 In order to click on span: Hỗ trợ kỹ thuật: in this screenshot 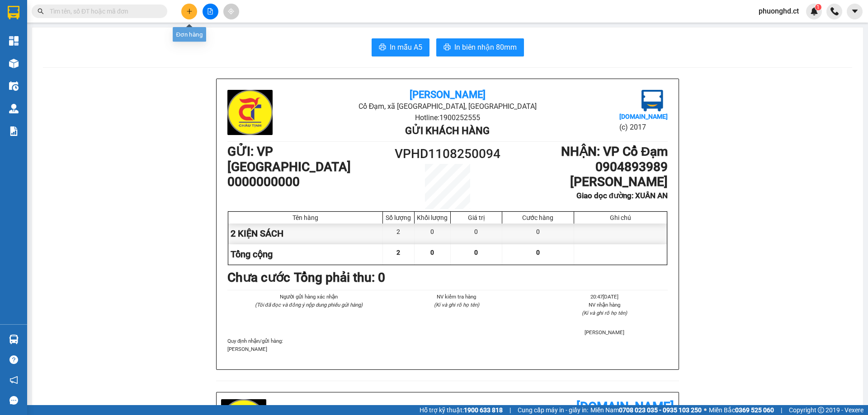, I will do `click(461, 410)`.